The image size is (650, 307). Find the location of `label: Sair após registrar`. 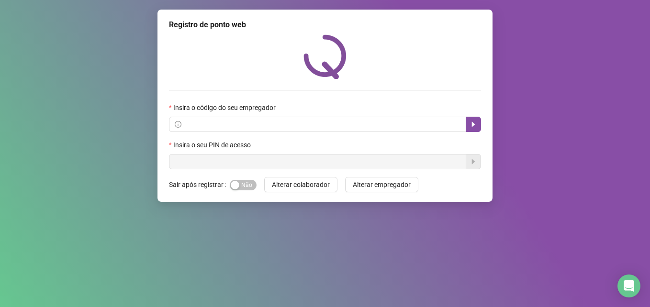

label: Sair após registrar is located at coordinates (199, 185).